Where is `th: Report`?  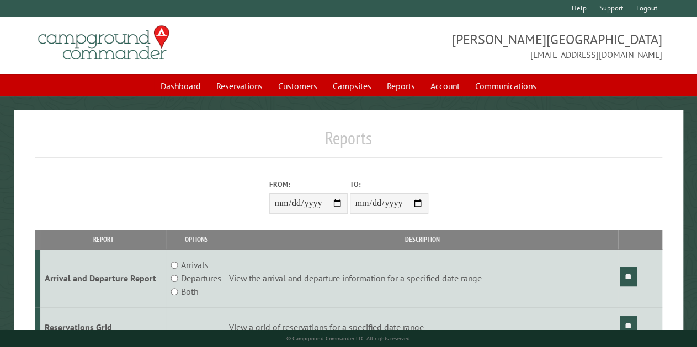 th: Report is located at coordinates (103, 239).